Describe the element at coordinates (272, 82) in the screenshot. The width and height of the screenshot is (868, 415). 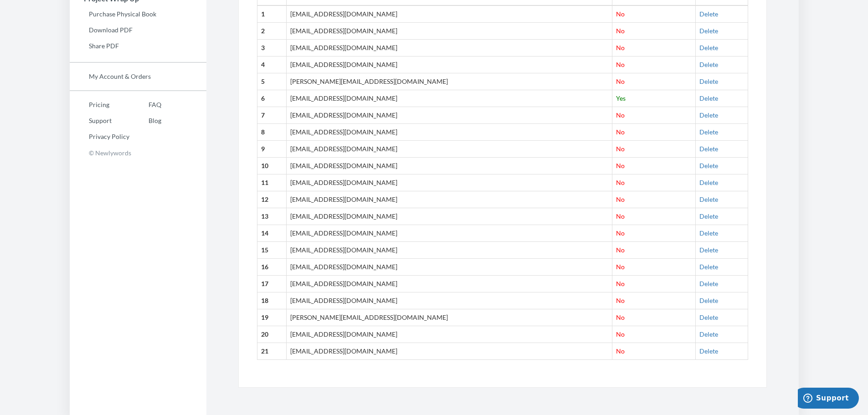
I see `th: 5` at that location.